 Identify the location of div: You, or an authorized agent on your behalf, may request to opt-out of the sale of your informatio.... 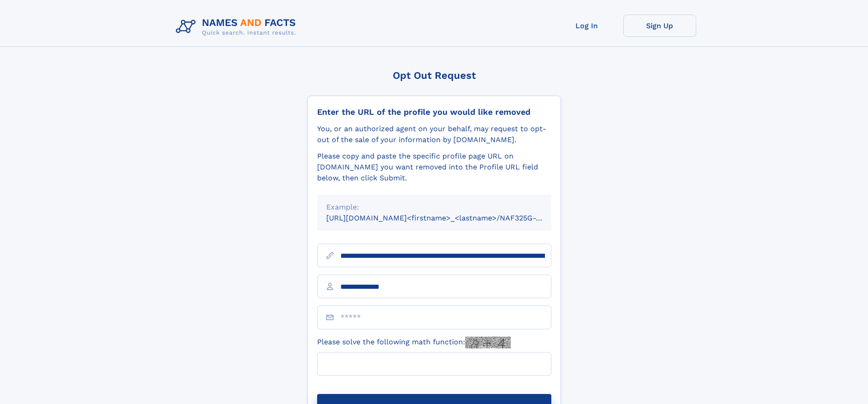
(434, 134).